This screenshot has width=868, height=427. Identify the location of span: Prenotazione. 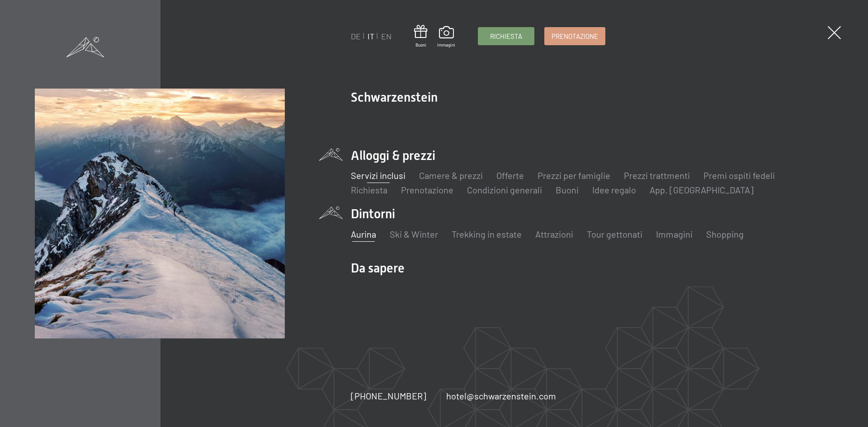
(574, 36).